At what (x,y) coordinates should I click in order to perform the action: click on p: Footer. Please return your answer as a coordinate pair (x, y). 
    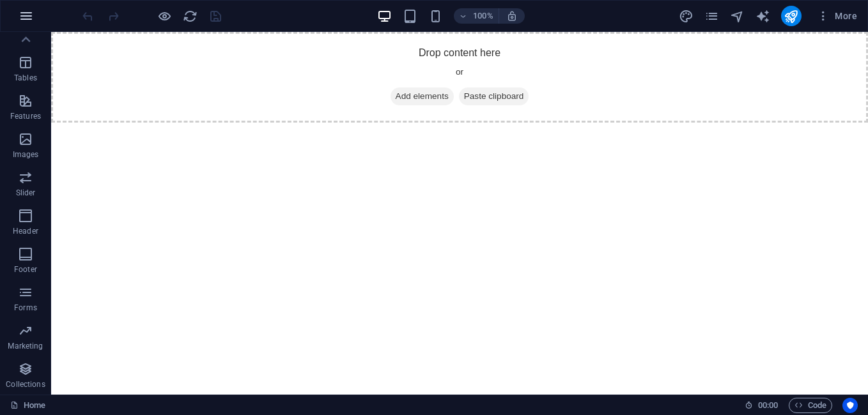
    Looking at the image, I should click on (26, 270).